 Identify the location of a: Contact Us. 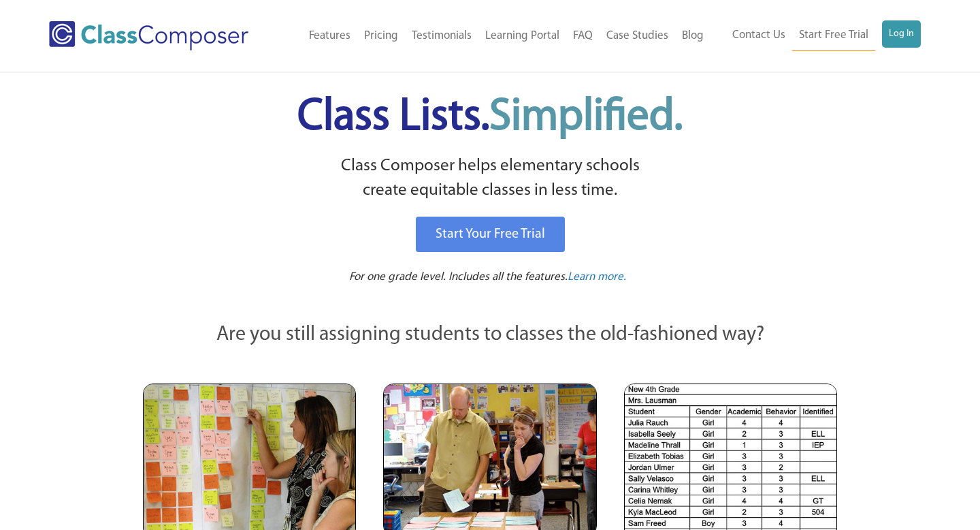
(759, 35).